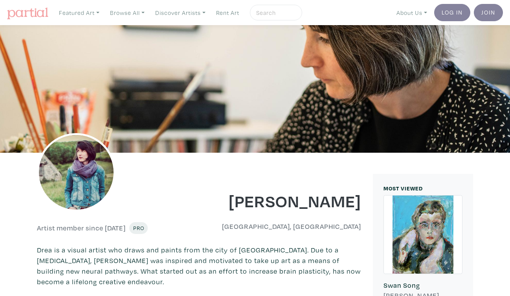 This screenshot has width=510, height=296. I want to click on a: Join, so click(488, 13).